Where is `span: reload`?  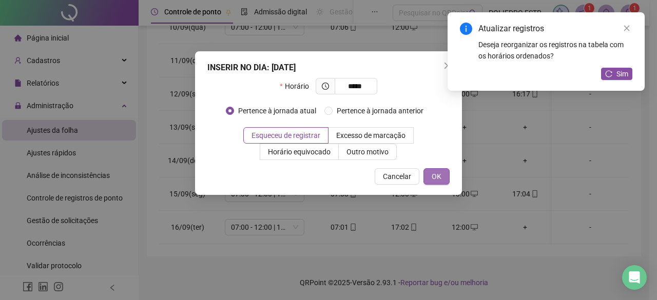 span: reload is located at coordinates (608, 74).